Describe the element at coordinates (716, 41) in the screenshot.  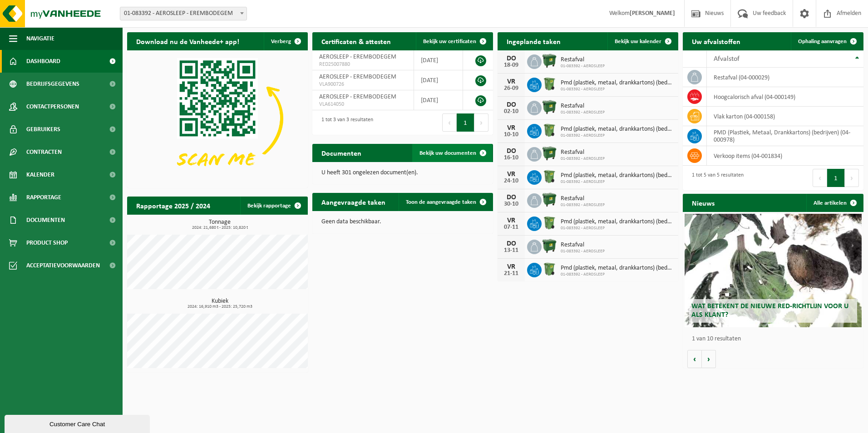
I see `h2: Uw afvalstoffen` at that location.